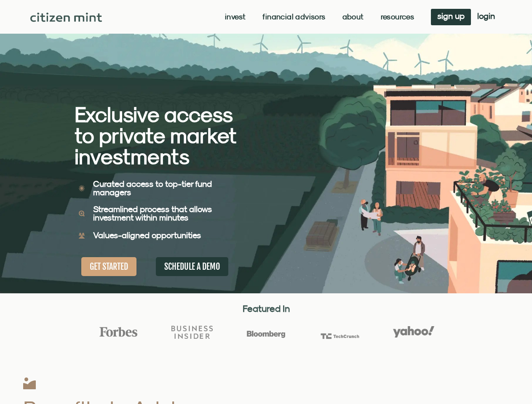  I want to click on a: sign up, so click(451, 17).